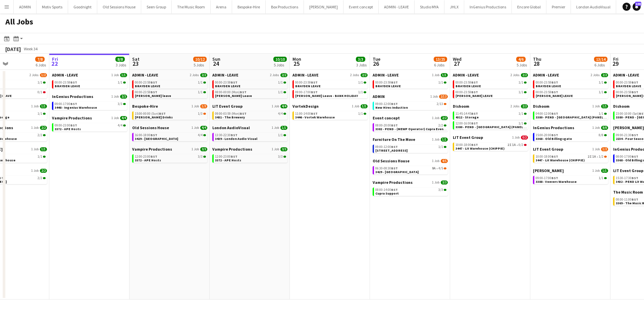 This screenshot has height=317, width=644. Describe the element at coordinates (361, 7) in the screenshot. I see `button: Event concept` at that location.